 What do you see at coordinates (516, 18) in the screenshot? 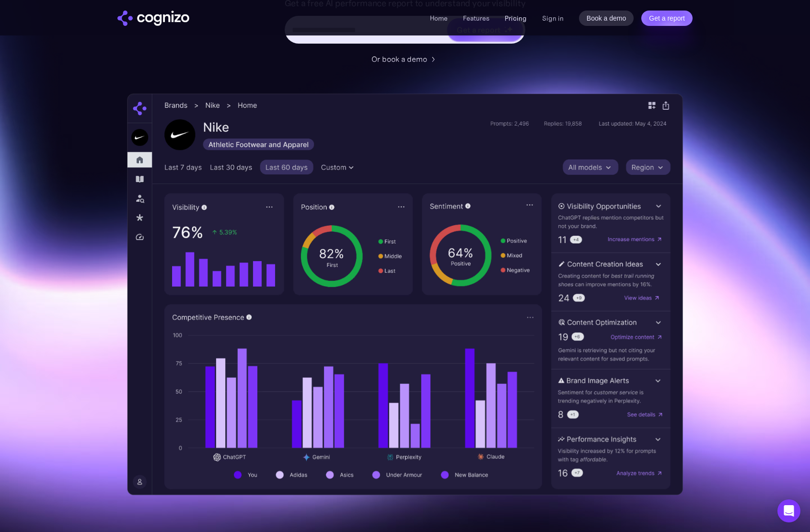
I see `a: Pricing` at bounding box center [516, 18].